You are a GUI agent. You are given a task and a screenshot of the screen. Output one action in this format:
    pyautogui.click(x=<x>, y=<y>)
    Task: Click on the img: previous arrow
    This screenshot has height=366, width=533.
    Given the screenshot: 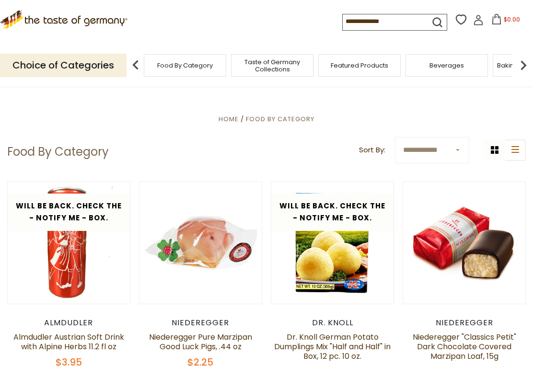 What is the action you would take?
    pyautogui.click(x=136, y=65)
    